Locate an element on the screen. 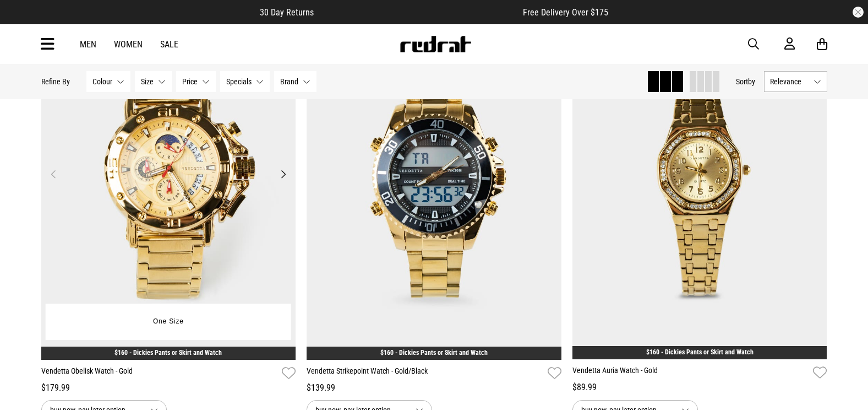  a: Men is located at coordinates (88, 44).